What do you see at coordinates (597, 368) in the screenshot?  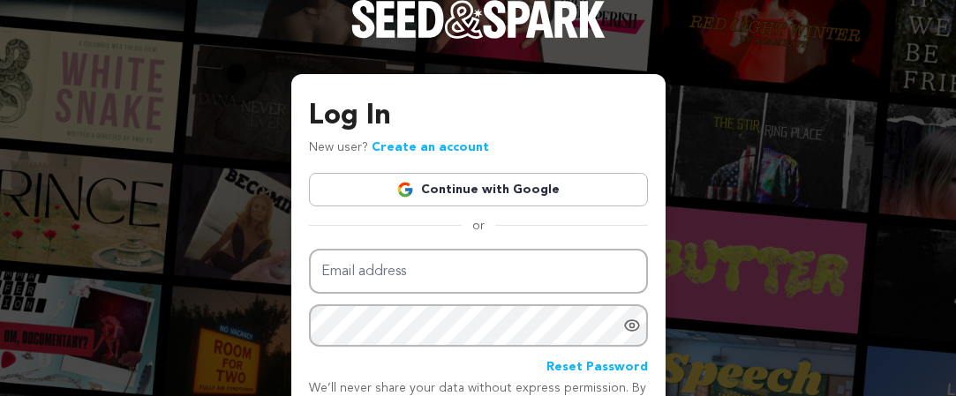 I see `a: Reset Password` at bounding box center [597, 368].